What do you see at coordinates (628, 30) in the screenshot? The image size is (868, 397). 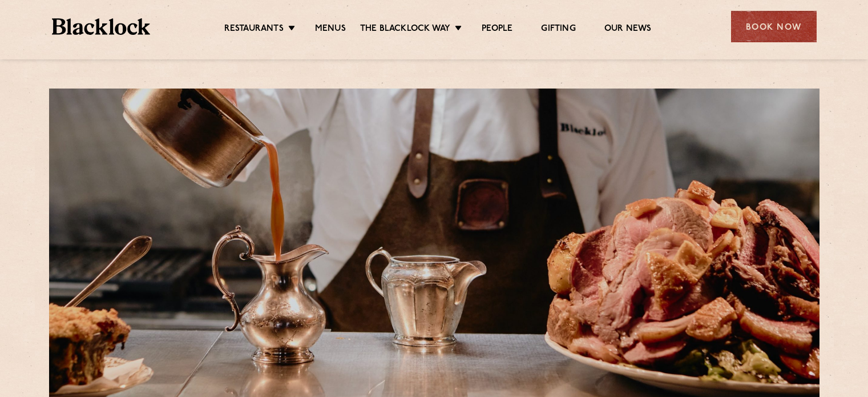 I see `a: Our News` at bounding box center [628, 30].